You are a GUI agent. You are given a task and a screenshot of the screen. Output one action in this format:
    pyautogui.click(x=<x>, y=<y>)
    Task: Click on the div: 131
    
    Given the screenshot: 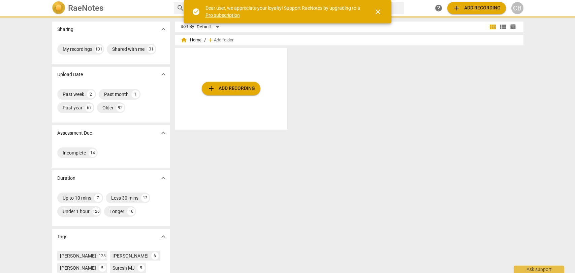 What is the action you would take?
    pyautogui.click(x=99, y=49)
    